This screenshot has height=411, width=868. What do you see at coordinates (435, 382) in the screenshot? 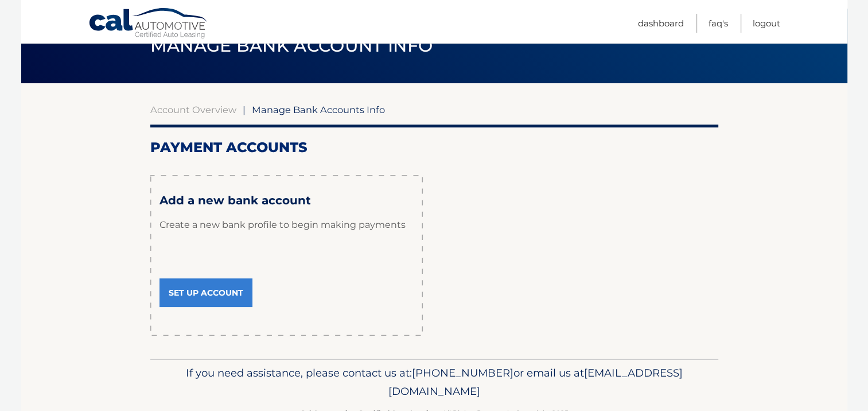
I see `p: If you need assistance, please contact us at: or email us at` at bounding box center [435, 382].